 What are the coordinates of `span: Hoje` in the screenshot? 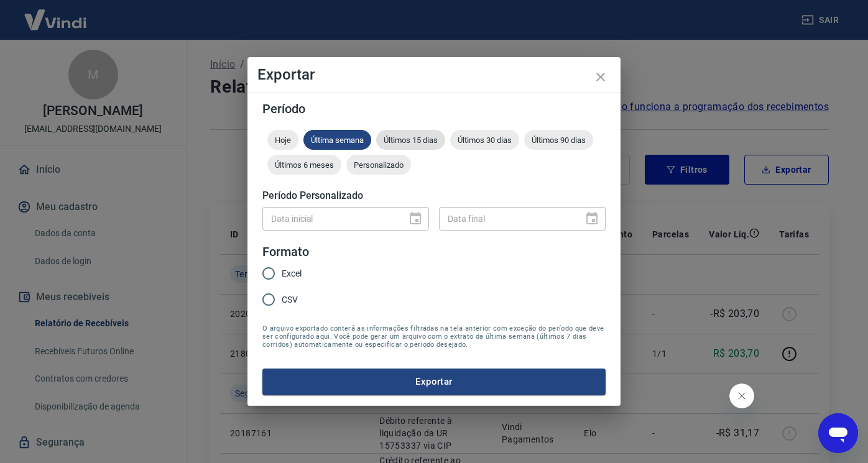 It's located at (283, 140).